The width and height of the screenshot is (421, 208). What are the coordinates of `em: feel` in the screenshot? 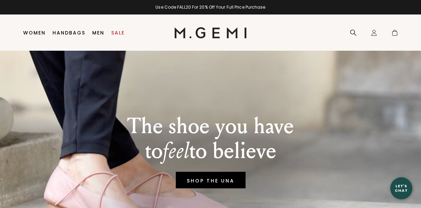 It's located at (176, 151).